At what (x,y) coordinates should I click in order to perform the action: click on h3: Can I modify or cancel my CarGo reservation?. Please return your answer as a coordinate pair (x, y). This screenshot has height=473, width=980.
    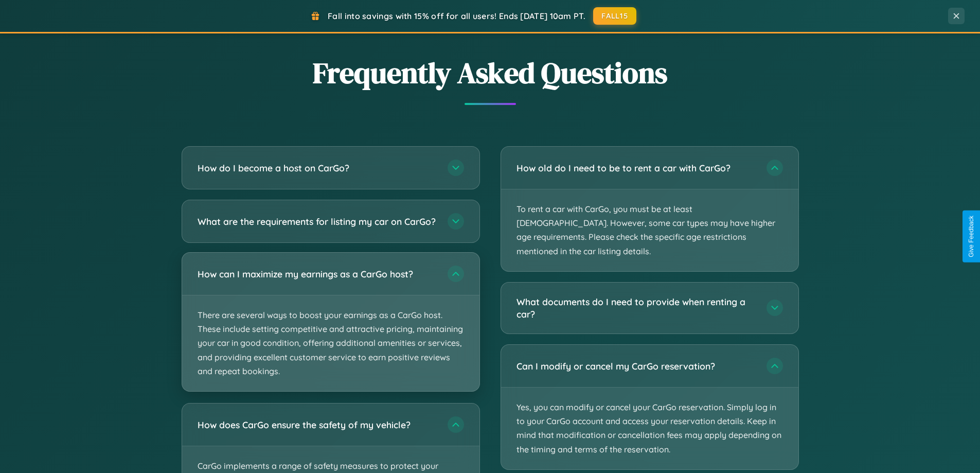
    Looking at the image, I should click on (636, 366).